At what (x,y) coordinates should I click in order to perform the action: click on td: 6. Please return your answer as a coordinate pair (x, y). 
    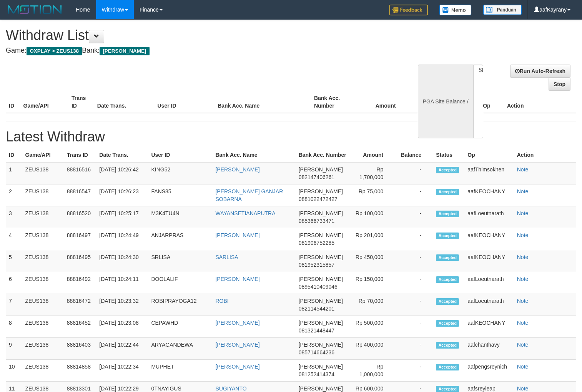
    Looking at the image, I should click on (14, 283).